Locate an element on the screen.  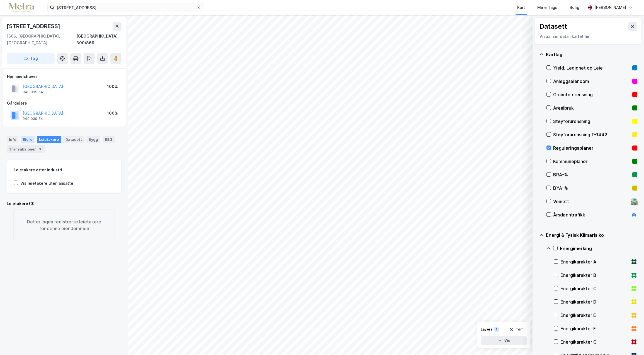
div: Energikarakter G is located at coordinates (594, 342).